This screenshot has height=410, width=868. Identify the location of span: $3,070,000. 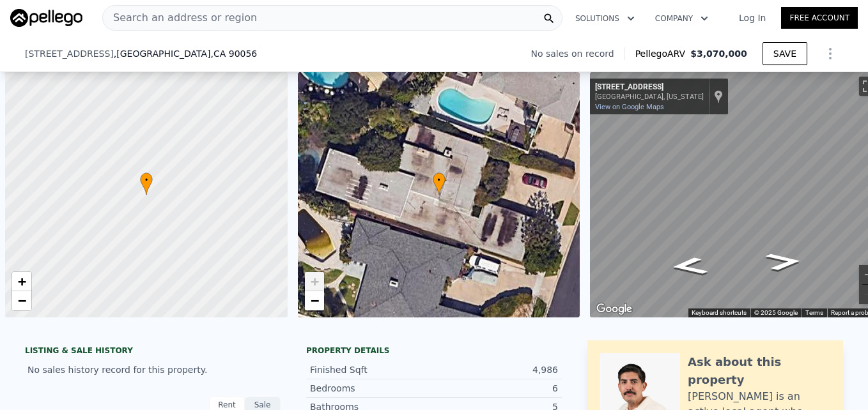
(718, 54).